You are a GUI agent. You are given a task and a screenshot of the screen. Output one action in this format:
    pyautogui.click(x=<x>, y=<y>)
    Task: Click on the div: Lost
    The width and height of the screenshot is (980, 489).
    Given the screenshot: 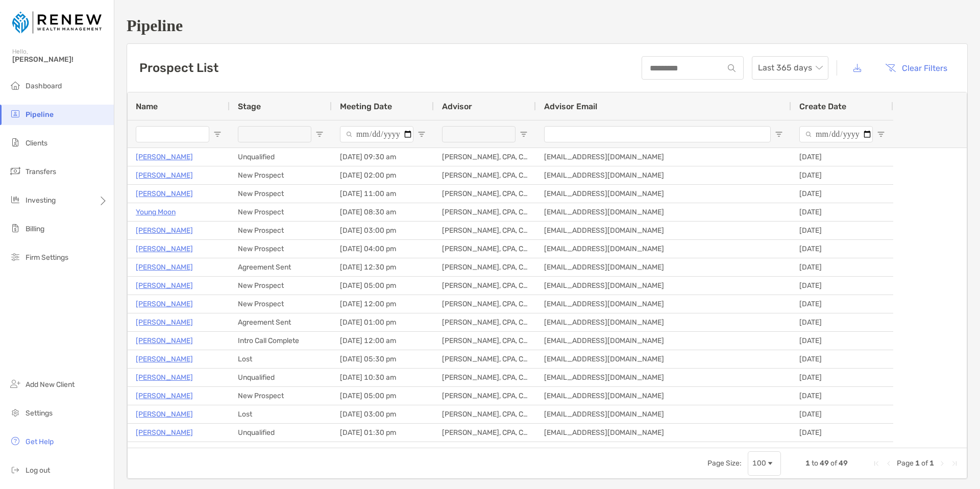 What is the action you would take?
    pyautogui.click(x=281, y=414)
    